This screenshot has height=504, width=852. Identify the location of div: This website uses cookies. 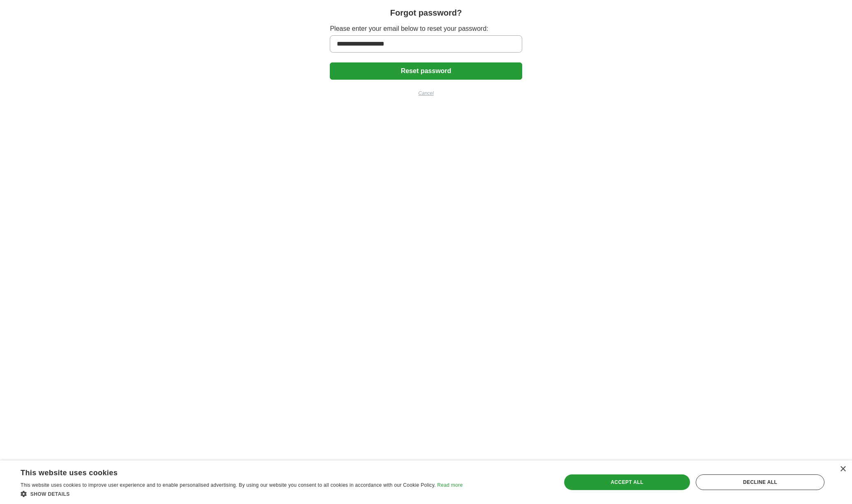
(231, 471).